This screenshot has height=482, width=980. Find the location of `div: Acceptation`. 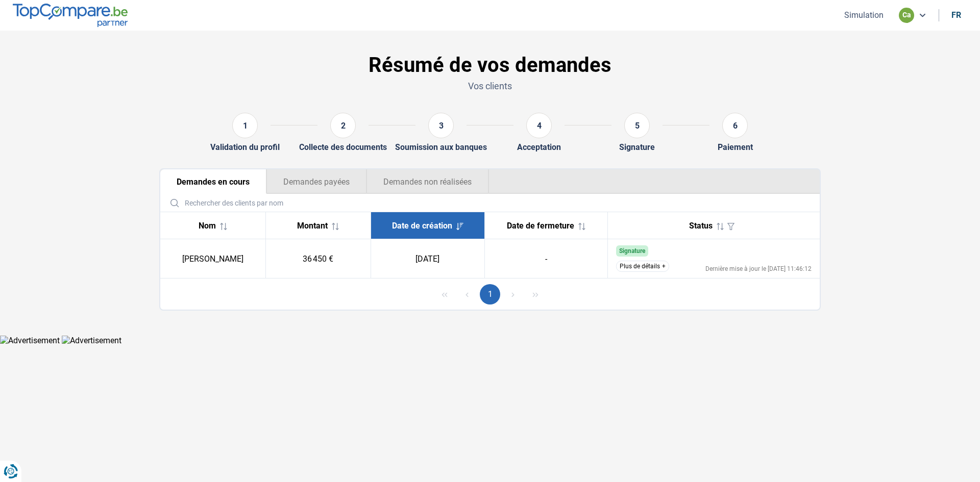

div: Acceptation is located at coordinates (539, 147).